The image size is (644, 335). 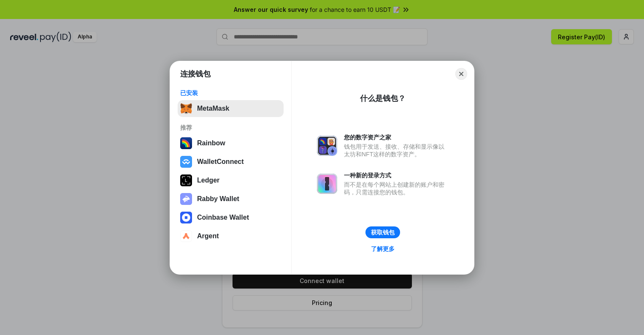 What do you see at coordinates (230, 218) in the screenshot?
I see `button: Coinbase Wallet` at bounding box center [230, 218].